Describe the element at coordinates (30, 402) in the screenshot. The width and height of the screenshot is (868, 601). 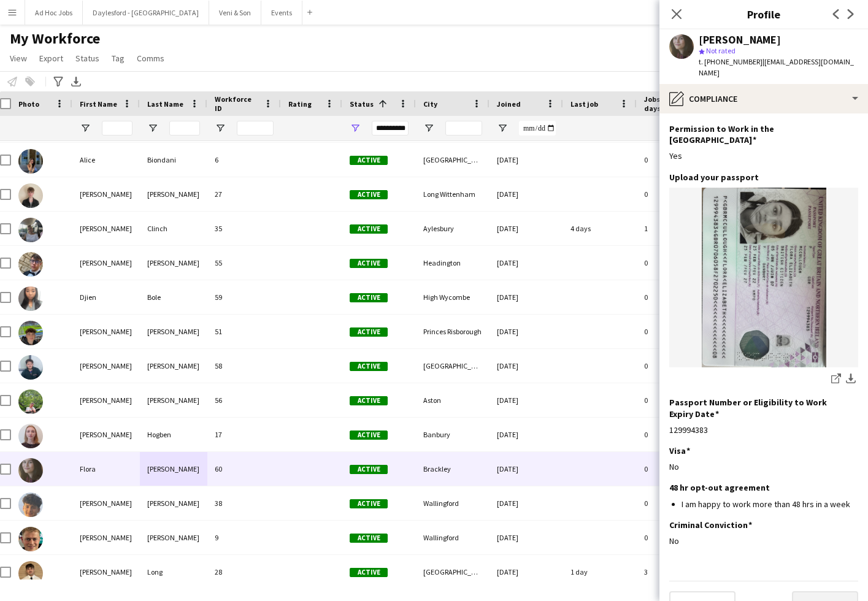
I see `img: Eliza Faulkner` at that location.